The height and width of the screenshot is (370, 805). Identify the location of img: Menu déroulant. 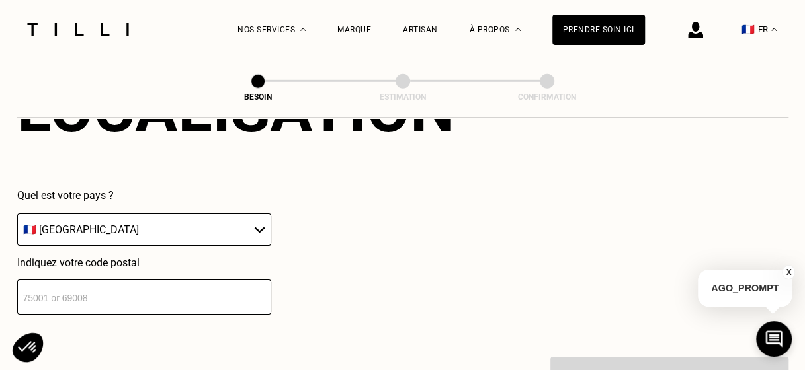
(303, 29).